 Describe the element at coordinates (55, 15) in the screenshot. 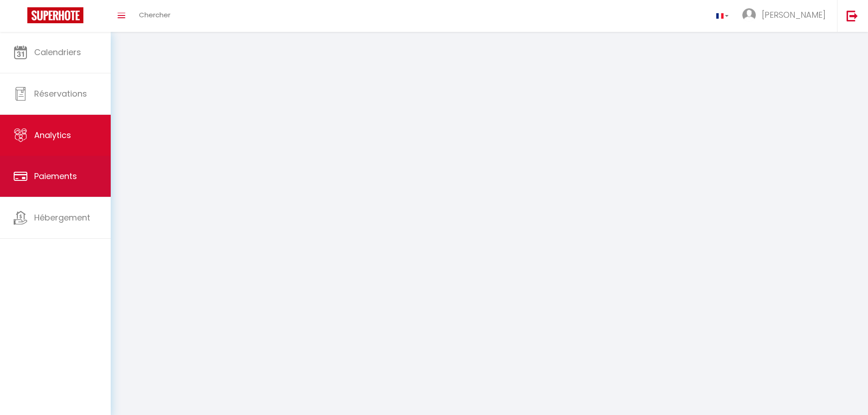

I see `img: Super Booking` at that location.